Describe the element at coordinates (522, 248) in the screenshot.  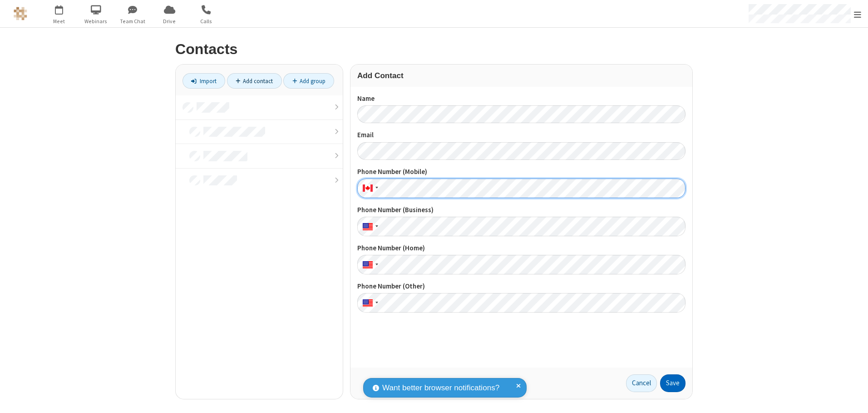
I see `label: Phone Number (Home)` at that location.